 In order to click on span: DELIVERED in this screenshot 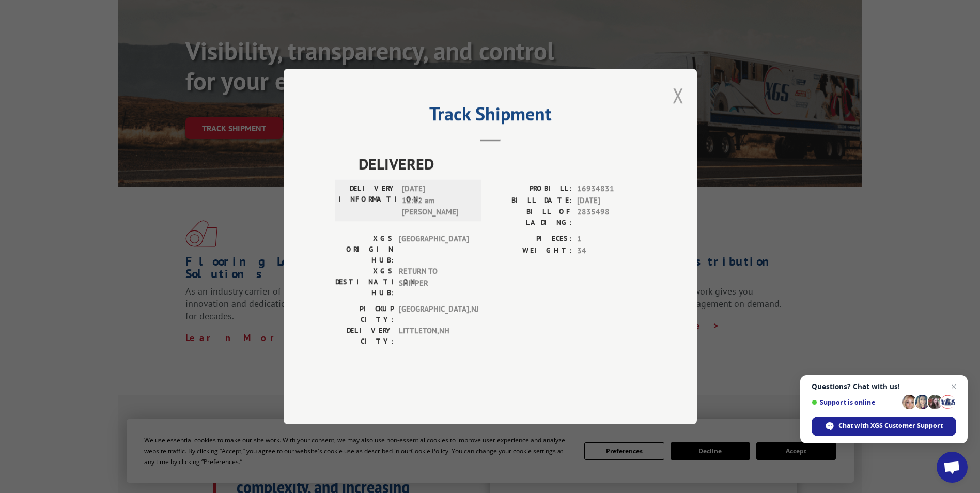, I will do `click(501, 163)`.